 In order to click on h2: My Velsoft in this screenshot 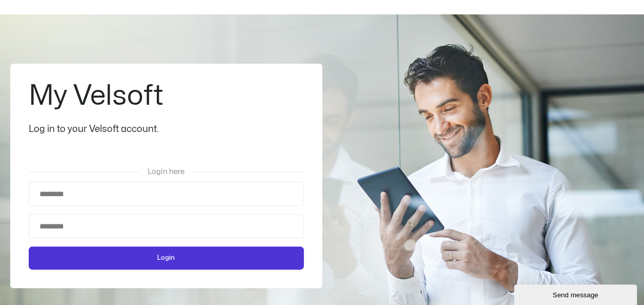, I will do `click(166, 96)`.